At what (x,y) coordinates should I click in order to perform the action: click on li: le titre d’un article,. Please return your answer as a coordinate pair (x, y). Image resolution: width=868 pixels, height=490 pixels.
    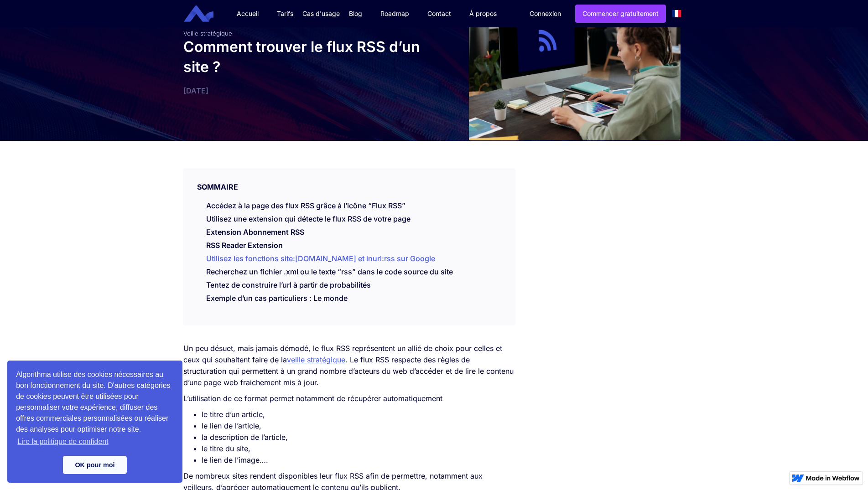
    Looking at the image, I should click on (358, 415).